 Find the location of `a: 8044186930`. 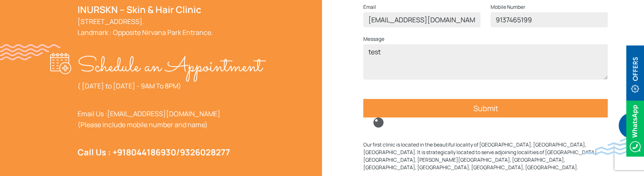

a: 8044186930 is located at coordinates (151, 152).